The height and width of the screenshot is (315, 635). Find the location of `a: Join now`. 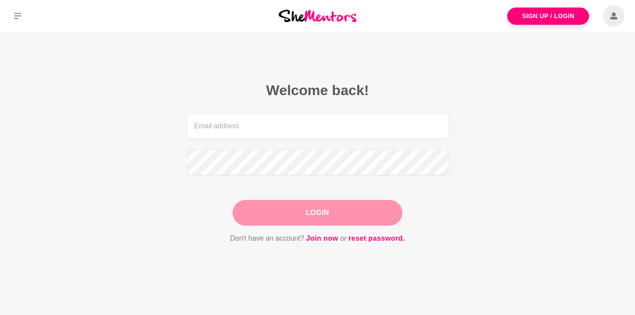

a: Join now is located at coordinates (322, 239).